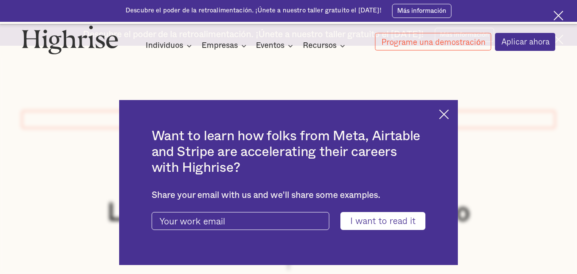  Describe the element at coordinates (288, 152) in the screenshot. I see `h2: Want to learn how folks from Meta, Airtable and Stripe are accelerating their careers with Highrise?` at that location.